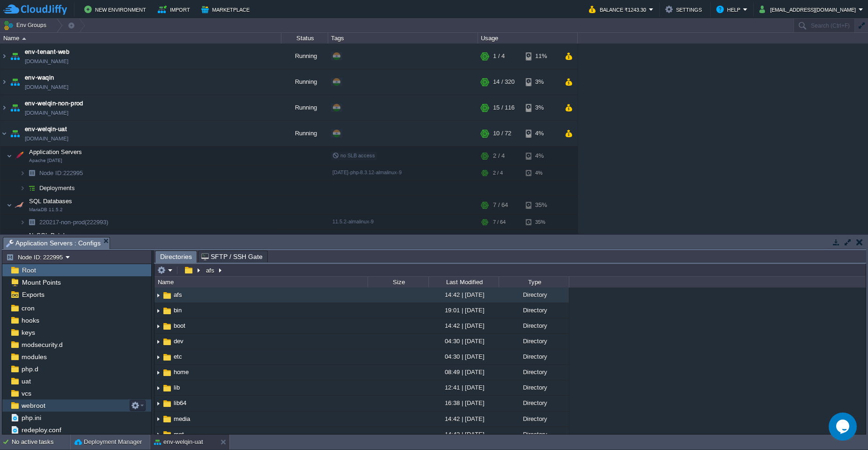 This screenshot has width=868, height=450. I want to click on span: Root, so click(28, 270).